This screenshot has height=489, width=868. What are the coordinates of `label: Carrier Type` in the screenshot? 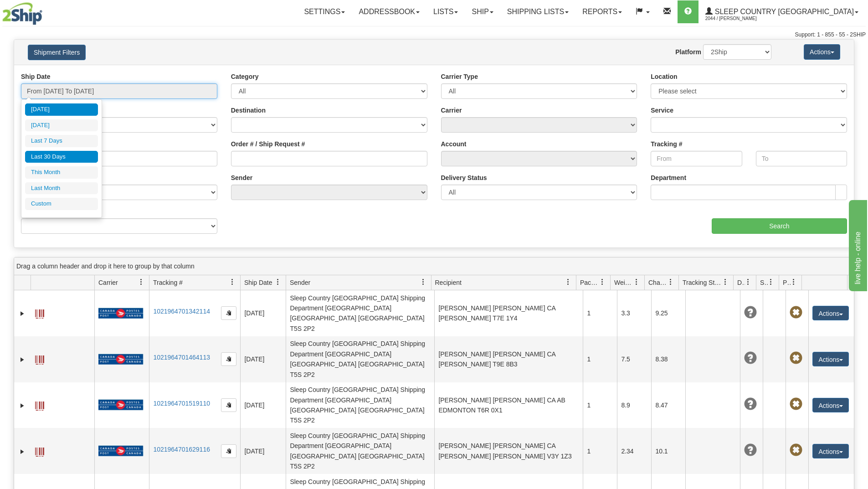 It's located at (459, 77).